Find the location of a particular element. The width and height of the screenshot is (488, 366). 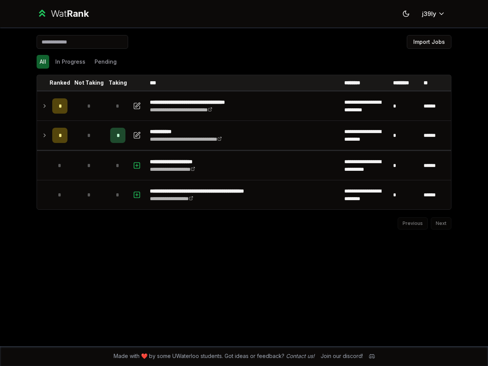

p: Taking is located at coordinates (118, 83).